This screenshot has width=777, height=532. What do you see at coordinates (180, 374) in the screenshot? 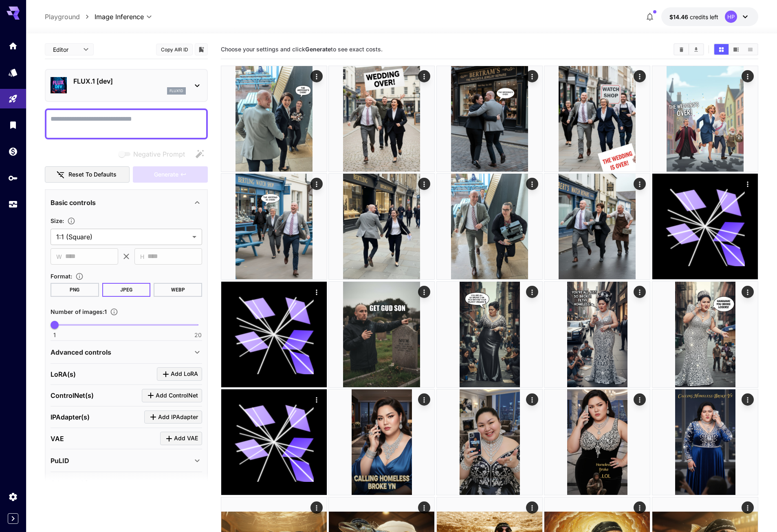
I see `button: Click to add LoRA` at bounding box center [180, 374].